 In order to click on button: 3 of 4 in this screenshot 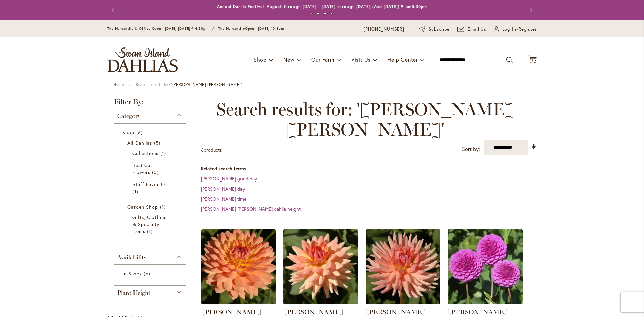, I will do `click(325, 13)`.